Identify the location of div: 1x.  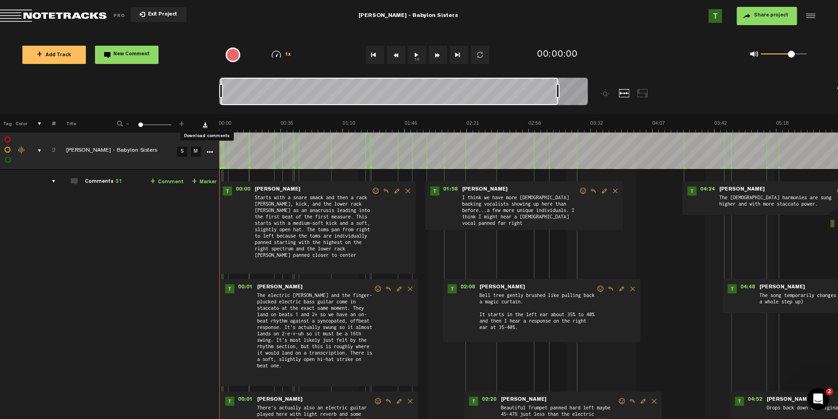
(281, 54).